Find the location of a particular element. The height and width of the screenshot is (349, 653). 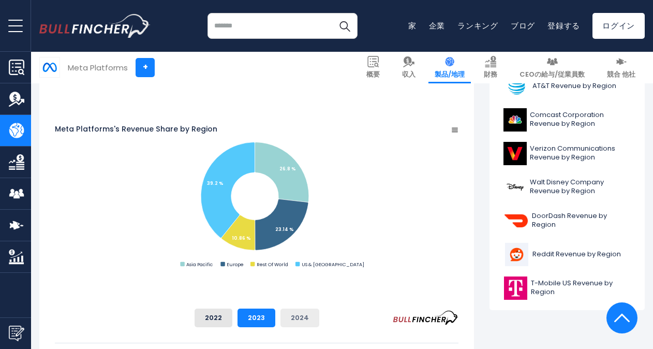

a: AT&T Revenue by Region is located at coordinates (567, 86).